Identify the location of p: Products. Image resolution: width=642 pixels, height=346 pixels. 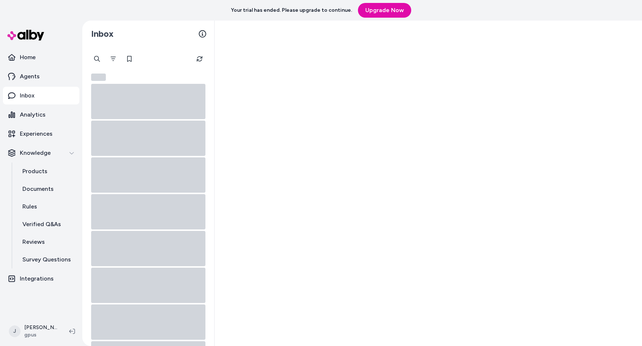
(35, 171).